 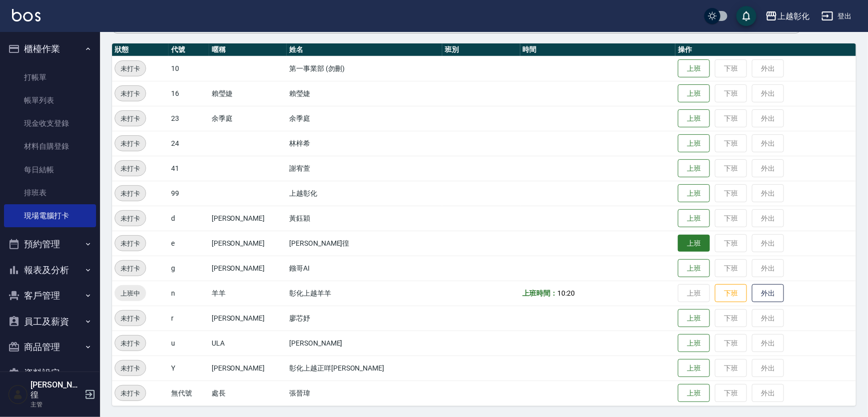 What do you see at coordinates (248, 394) in the screenshot?
I see `td: 處長` at bounding box center [248, 394].